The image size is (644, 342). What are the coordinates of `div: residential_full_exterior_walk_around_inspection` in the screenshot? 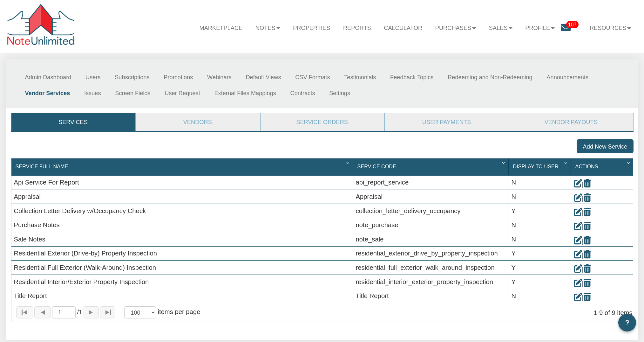 It's located at (431, 268).